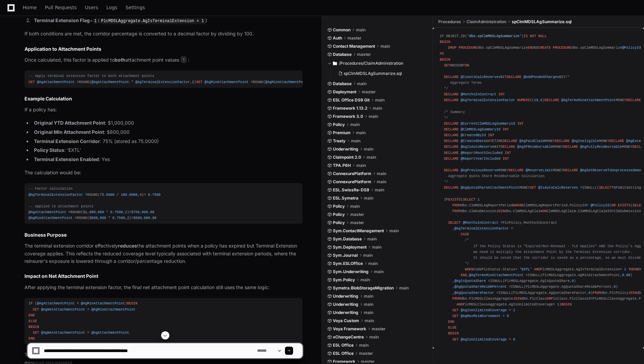  Describe the element at coordinates (486, 22) in the screenshot. I see `span: ClaimAdministration` at that location.